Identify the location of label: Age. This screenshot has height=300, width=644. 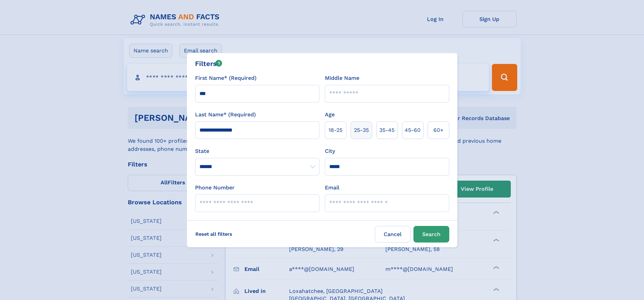
(330, 115).